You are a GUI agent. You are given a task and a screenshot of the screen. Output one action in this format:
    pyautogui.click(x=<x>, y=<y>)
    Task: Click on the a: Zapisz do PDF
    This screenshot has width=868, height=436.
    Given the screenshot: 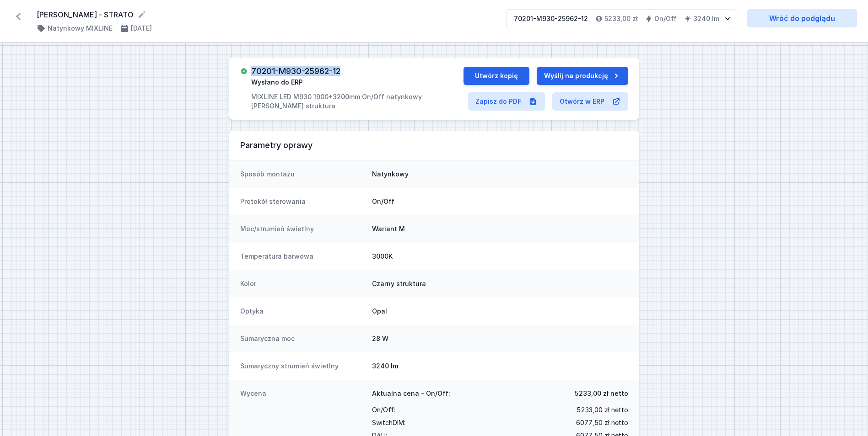 What is the action you would take?
    pyautogui.click(x=506, y=101)
    